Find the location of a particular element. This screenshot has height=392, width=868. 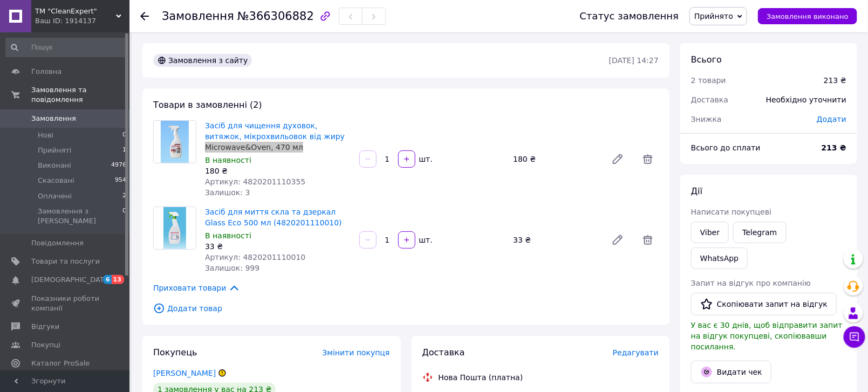

span: 954 is located at coordinates (120, 181).